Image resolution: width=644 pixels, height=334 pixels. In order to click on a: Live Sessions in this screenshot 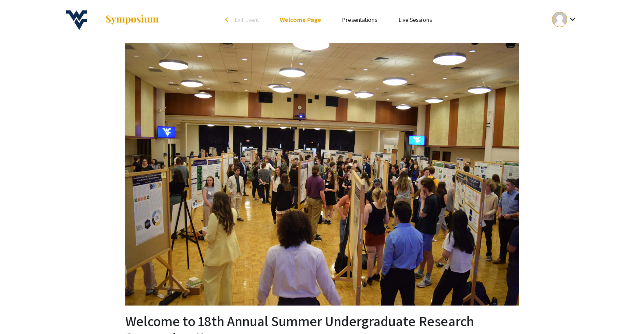, I will do `click(415, 20)`.